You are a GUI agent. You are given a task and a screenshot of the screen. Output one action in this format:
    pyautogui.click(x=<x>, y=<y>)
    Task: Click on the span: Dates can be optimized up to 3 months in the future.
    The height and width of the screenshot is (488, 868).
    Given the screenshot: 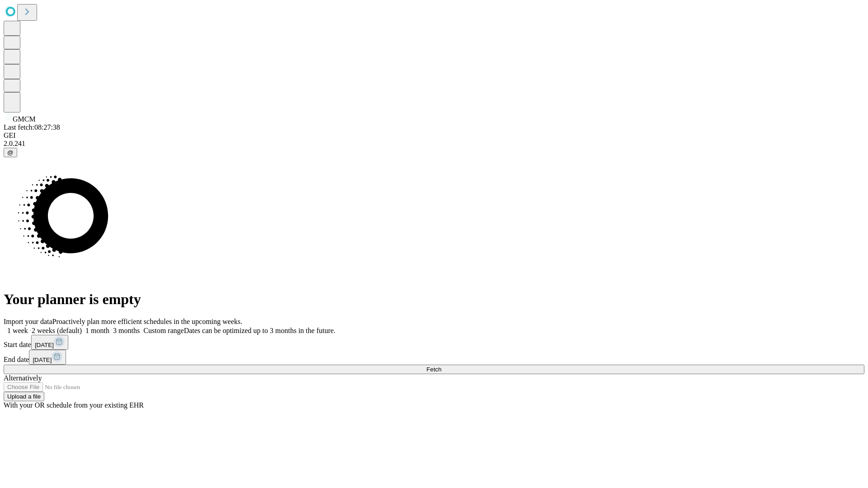 What is the action you would take?
    pyautogui.click(x=260, y=331)
    